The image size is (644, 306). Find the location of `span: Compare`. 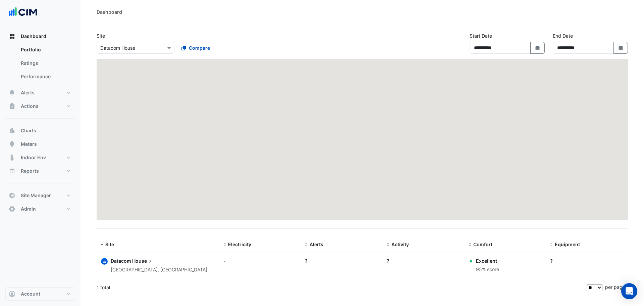

span: Compare is located at coordinates (199, 48).